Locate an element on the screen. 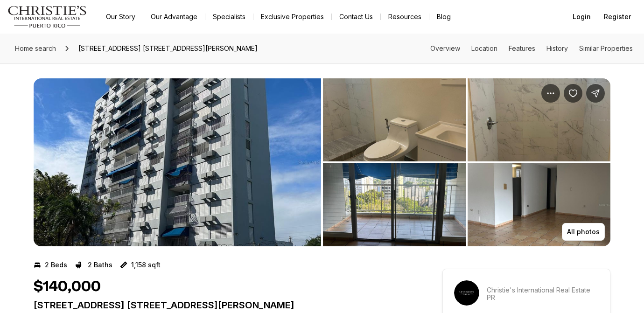 Image resolution: width=644 pixels, height=313 pixels. button: Register is located at coordinates (617, 17).